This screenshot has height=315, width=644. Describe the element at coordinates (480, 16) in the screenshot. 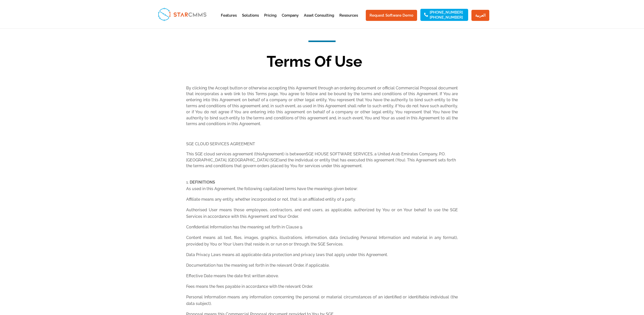

I see `a: العربية` at that location.